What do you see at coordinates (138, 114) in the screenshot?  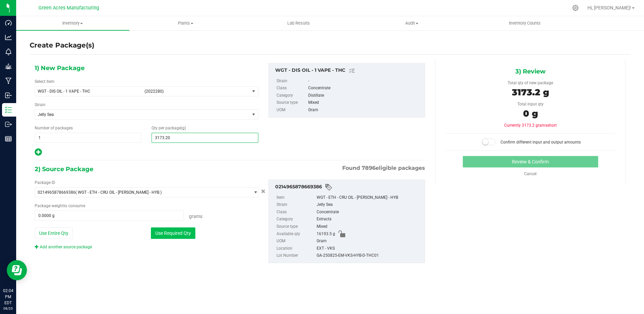 I see `span: Jelly Sea` at bounding box center [138, 114].